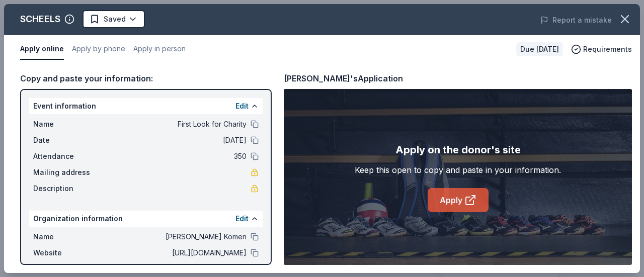  I want to click on span: Requirements, so click(607, 49).